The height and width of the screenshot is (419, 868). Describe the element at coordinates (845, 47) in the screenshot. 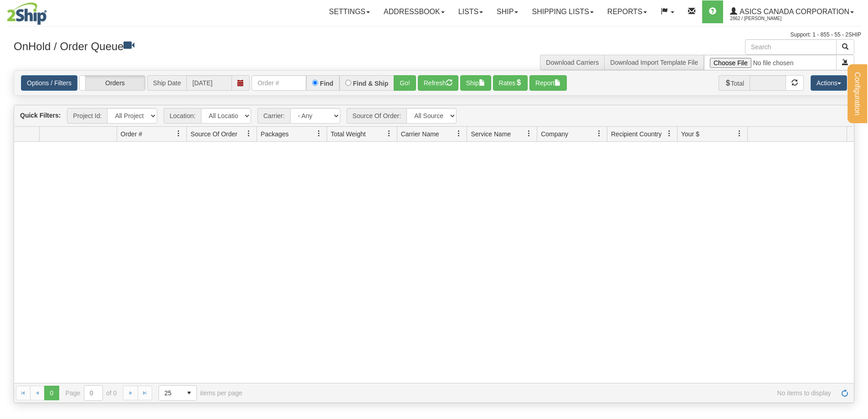

I see `button: Search` at that location.